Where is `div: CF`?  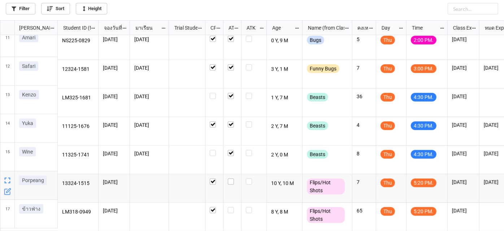 div: CF is located at coordinates (211, 28).